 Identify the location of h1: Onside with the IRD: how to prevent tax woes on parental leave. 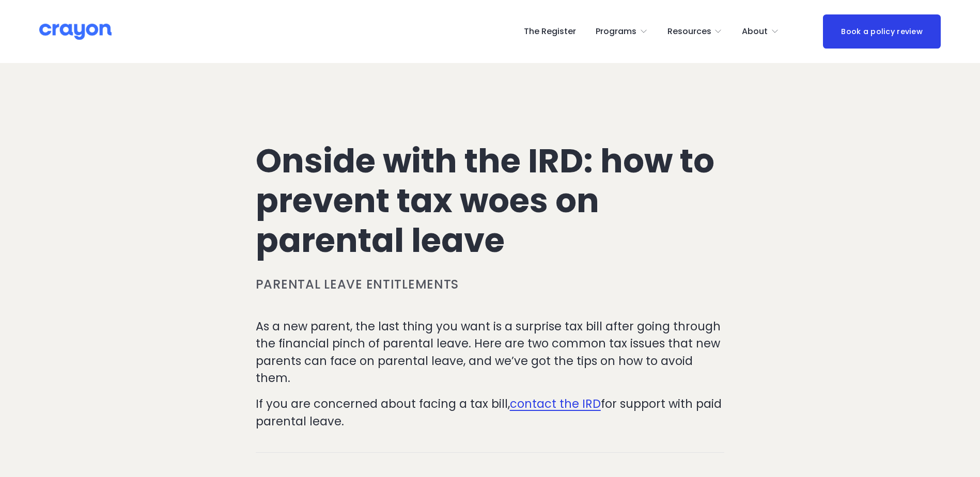
(490, 201).